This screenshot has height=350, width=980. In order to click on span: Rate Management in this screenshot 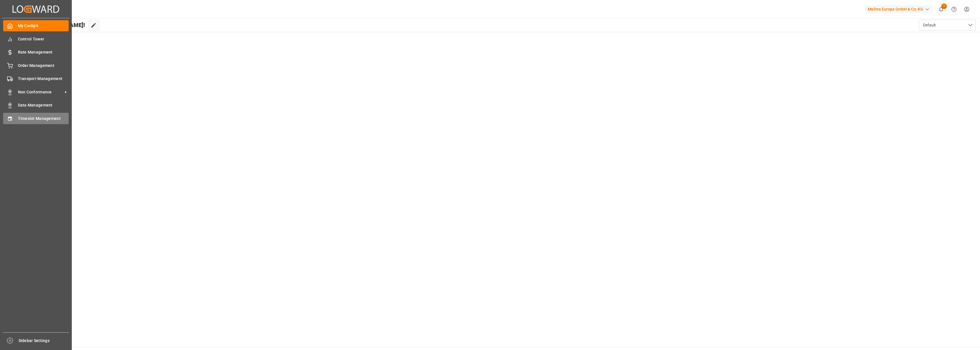, I will do `click(43, 53)`.